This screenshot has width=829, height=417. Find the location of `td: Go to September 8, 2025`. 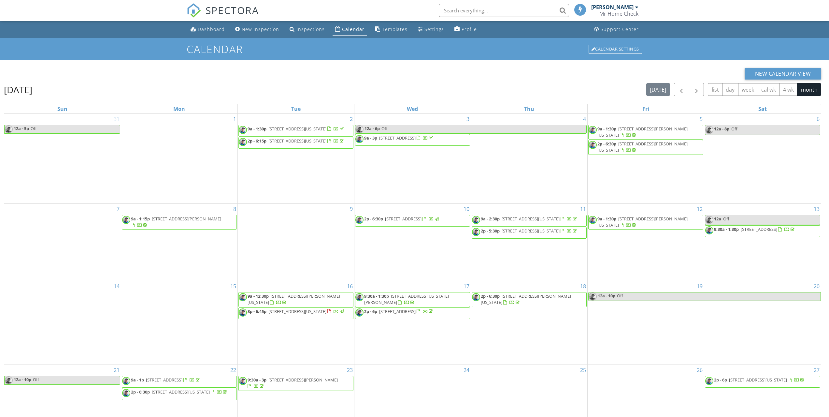

td: Go to September 8, 2025 is located at coordinates (179, 242).